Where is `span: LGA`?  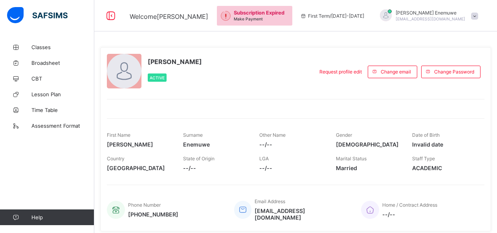
span: LGA is located at coordinates (264, 158).